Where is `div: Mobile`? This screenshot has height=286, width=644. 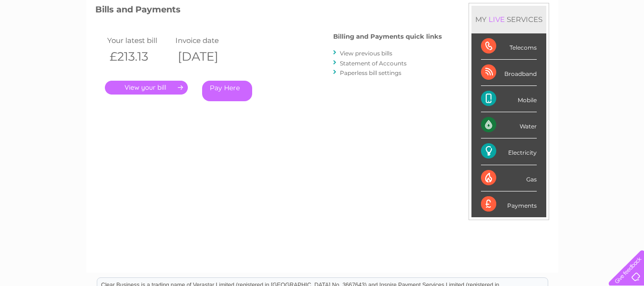
div: Mobile is located at coordinates (509, 99).